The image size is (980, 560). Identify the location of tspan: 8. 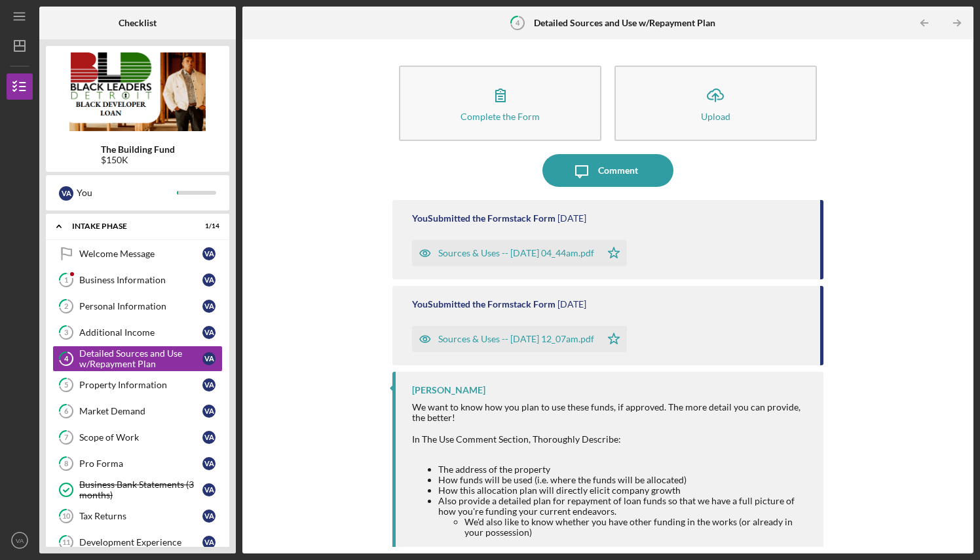
(66, 463).